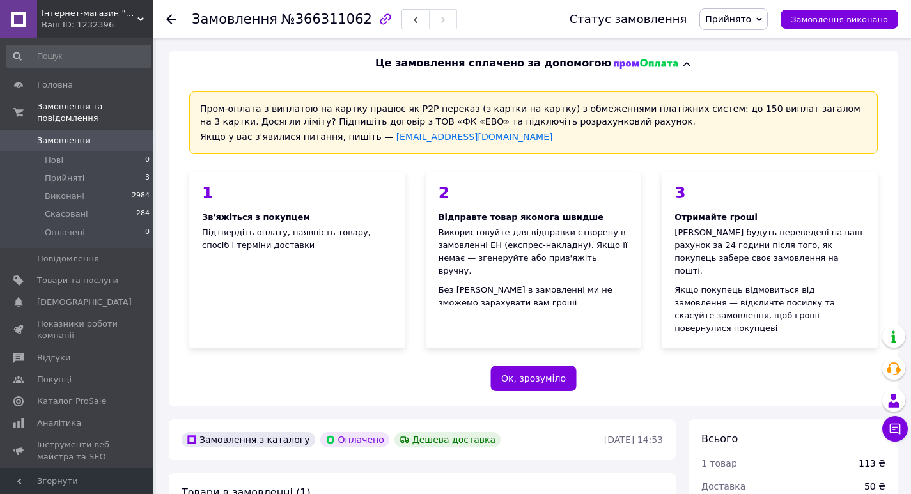 Image resolution: width=911 pixels, height=494 pixels. I want to click on span: Нові, so click(54, 160).